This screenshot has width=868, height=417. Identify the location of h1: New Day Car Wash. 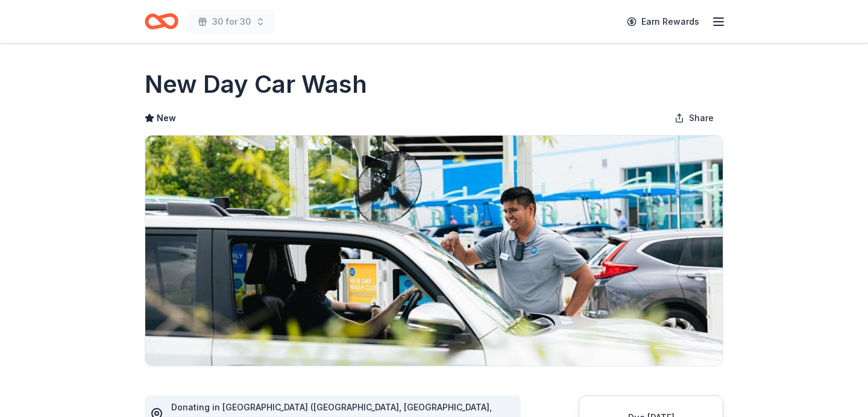
(256, 85).